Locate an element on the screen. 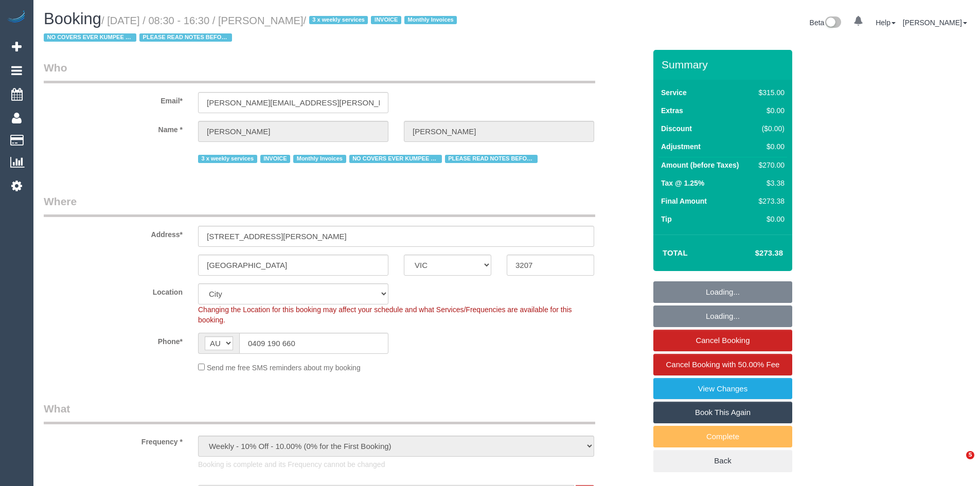 This screenshot has width=980, height=486. a: Cancel Booking is located at coordinates (723, 340).